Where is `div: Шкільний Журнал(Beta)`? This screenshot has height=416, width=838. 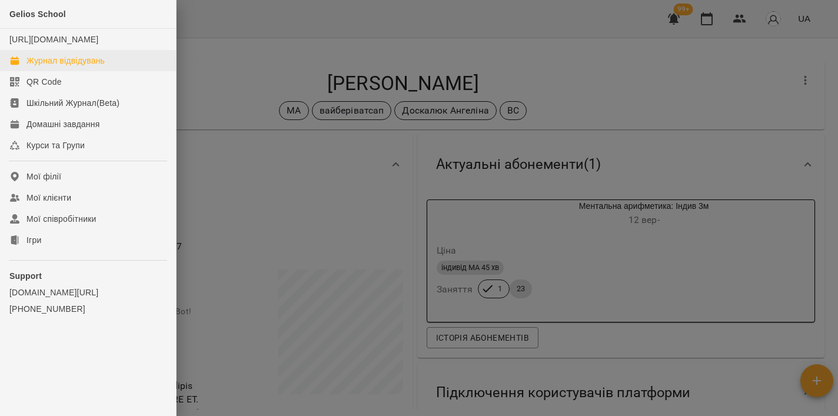 div: Шкільний Журнал(Beta) is located at coordinates (73, 103).